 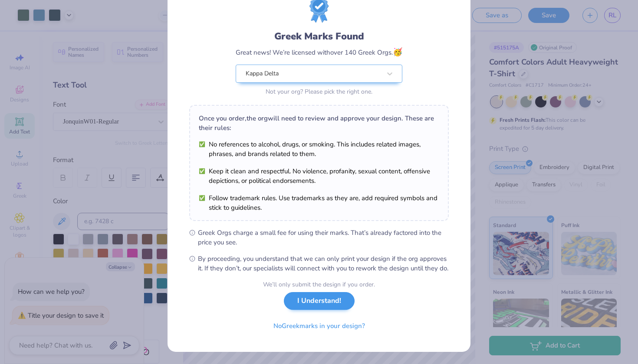 I want to click on div: Once you order, the org will need to review and approve your design. These are their rules:, so click(x=319, y=123).